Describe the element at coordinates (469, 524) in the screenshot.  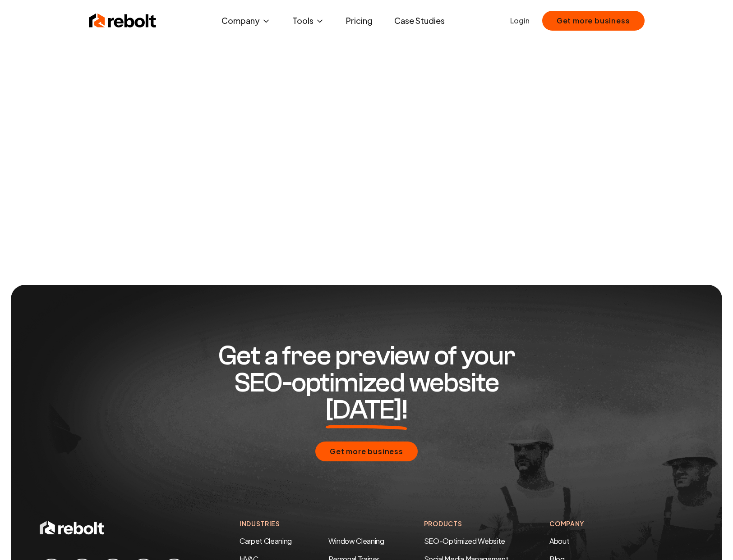
I see `h4: Products` at that location.